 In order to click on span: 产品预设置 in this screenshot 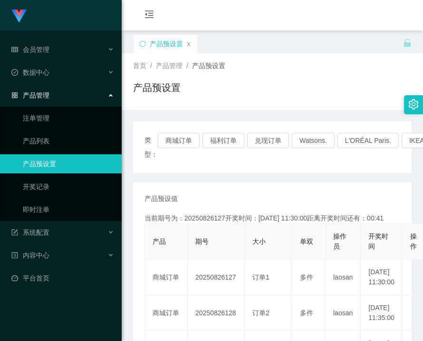, I will do `click(209, 66)`.